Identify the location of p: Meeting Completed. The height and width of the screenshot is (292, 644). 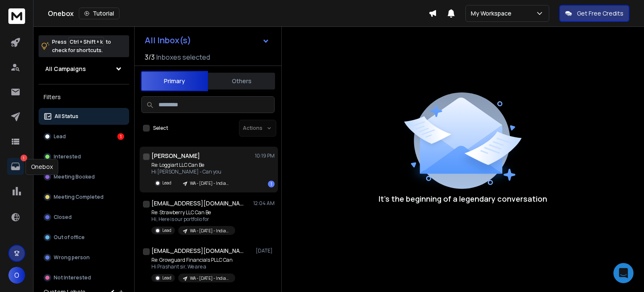
(78, 197).